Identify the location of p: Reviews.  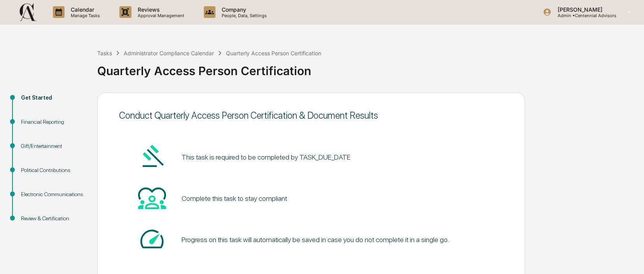
(160, 9).